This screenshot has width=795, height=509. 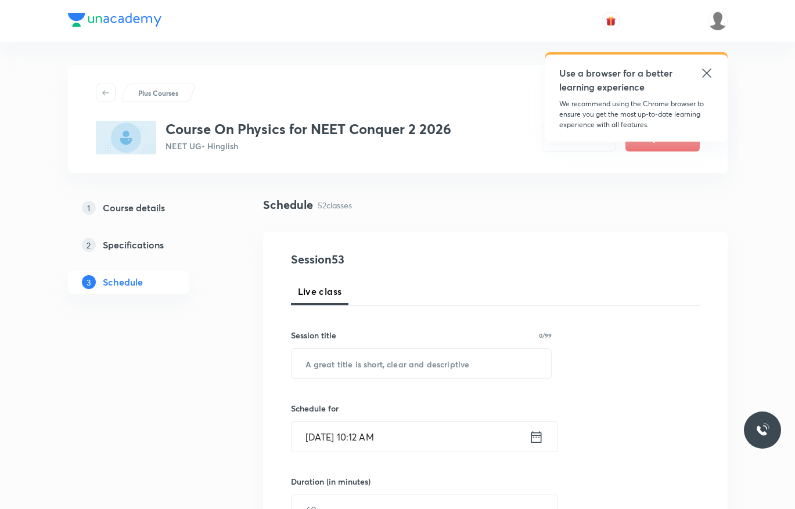 What do you see at coordinates (288, 205) in the screenshot?
I see `h4: Schedule` at bounding box center [288, 205].